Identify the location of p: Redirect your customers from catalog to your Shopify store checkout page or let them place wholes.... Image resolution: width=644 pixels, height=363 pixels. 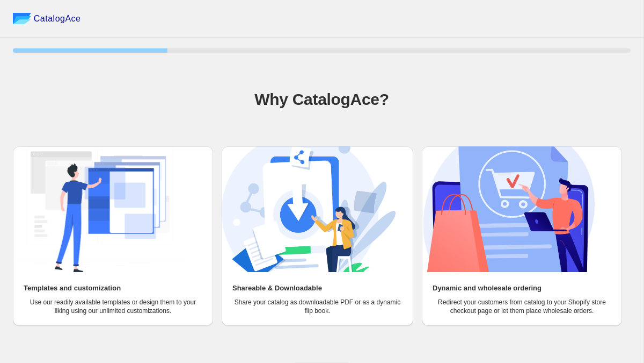
(521, 307).